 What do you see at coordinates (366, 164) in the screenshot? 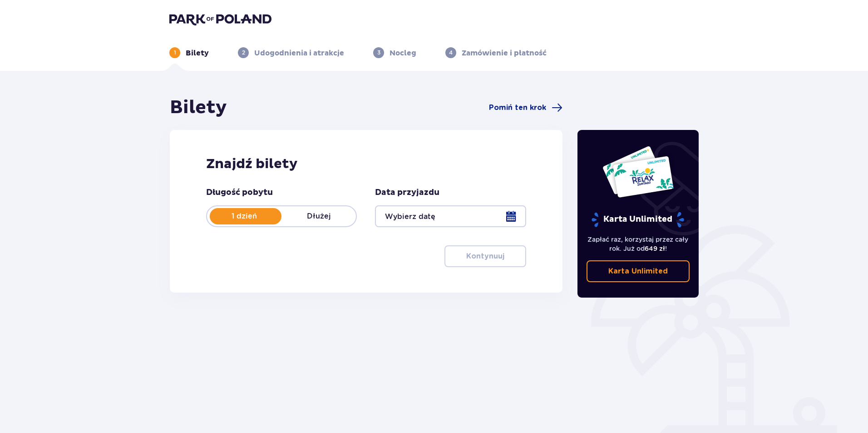
I see `h2: Znajdź bilety` at bounding box center [366, 164].